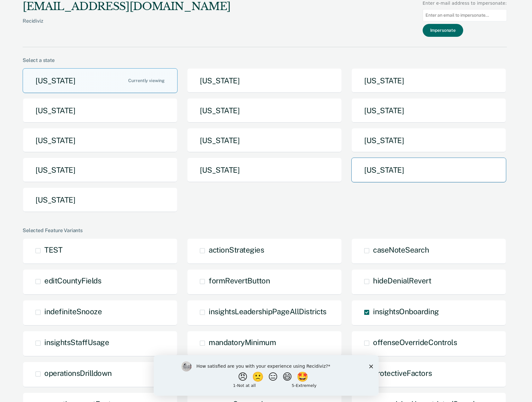 Image resolution: width=532 pixels, height=402 pixels. Describe the element at coordinates (217, 12) in the screenshot. I see `div: Close survey` at that location.